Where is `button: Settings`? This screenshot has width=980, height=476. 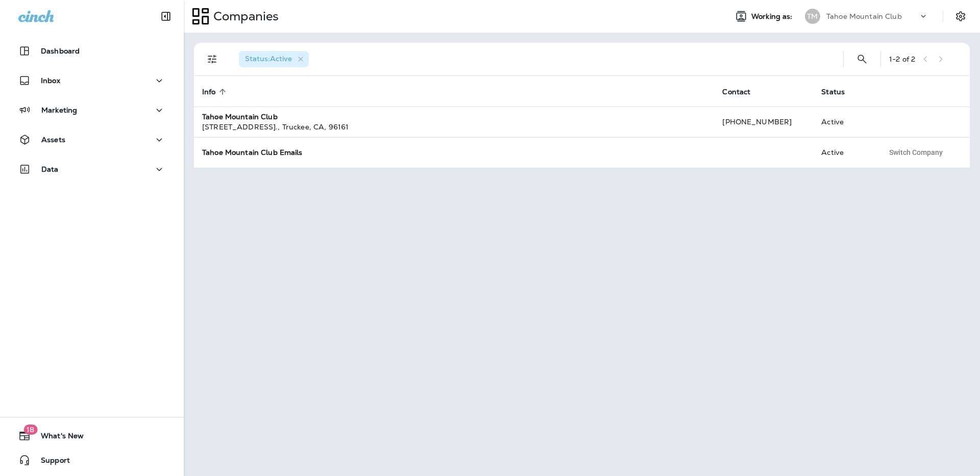 button: Settings is located at coordinates (961, 16).